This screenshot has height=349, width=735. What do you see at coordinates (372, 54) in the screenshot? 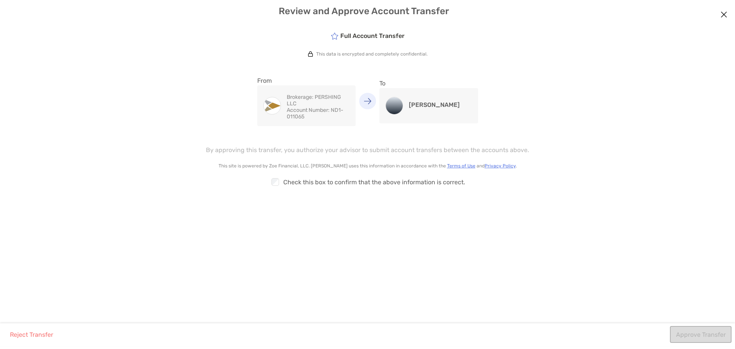
I see `p: This data is encrypted and completely confidential.` at bounding box center [372, 54].